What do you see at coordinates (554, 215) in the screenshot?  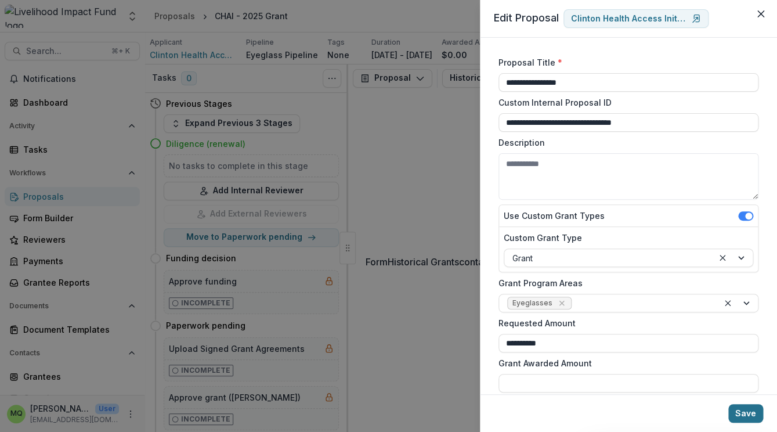 I see `label: Use Custom Grant Types` at bounding box center [554, 215].